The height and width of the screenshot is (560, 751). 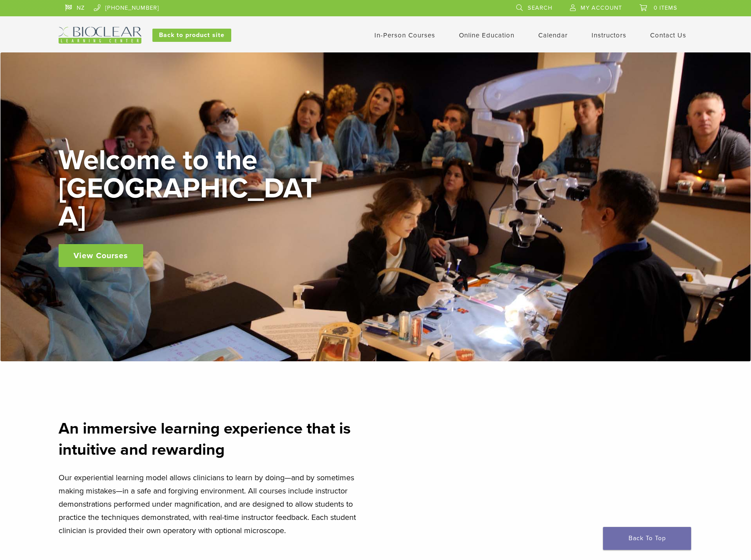 I want to click on strong: An immersive learning experience that is intuitive and rewarding, so click(x=205, y=439).